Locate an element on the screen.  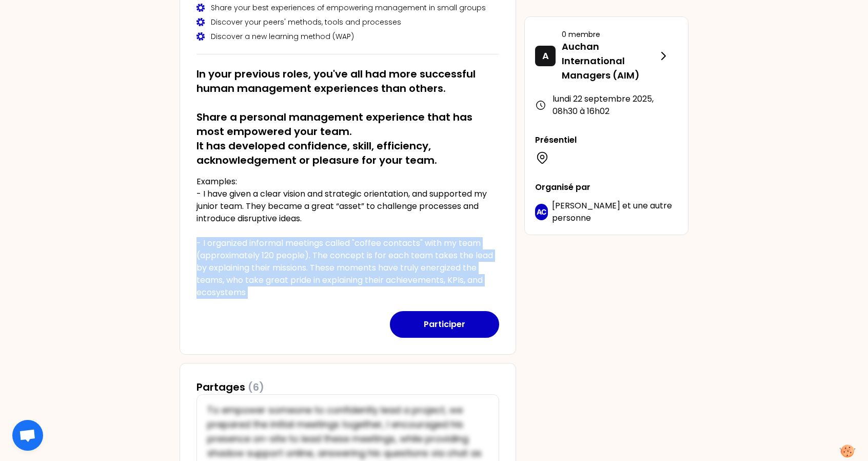
p: Auchan International Managers (AIM) is located at coordinates (609, 61).